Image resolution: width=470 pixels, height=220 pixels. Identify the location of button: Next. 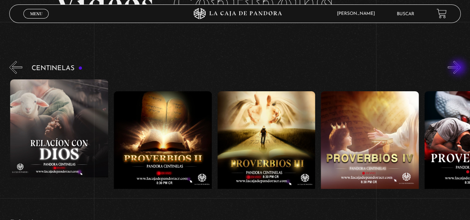
(454, 67).